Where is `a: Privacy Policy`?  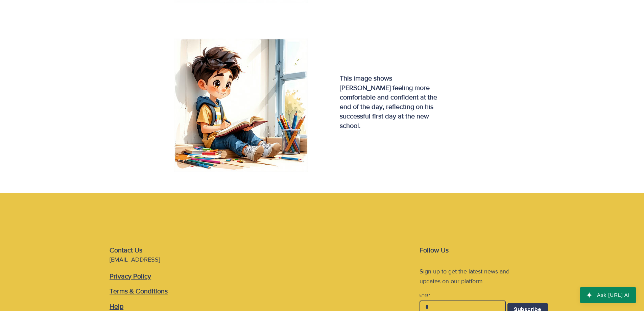 a: Privacy Policy is located at coordinates (130, 276).